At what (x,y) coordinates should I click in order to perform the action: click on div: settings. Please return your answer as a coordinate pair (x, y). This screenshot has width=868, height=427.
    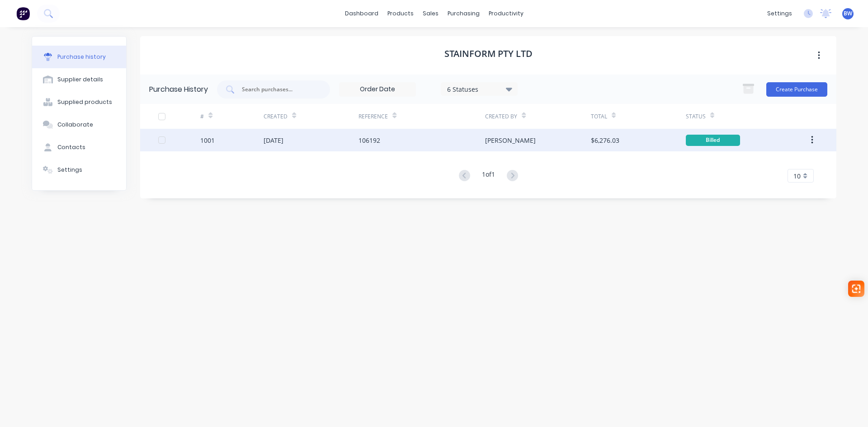
    Looking at the image, I should click on (780, 14).